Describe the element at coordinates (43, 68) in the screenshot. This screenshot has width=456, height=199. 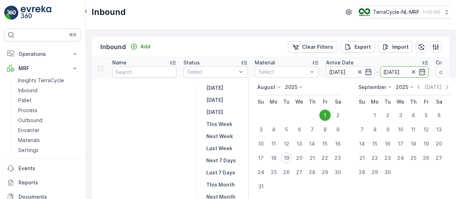
I see `p: MRF` at that location.